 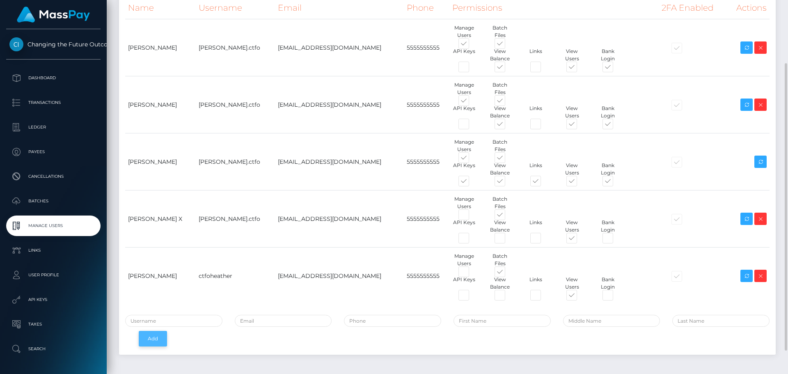 What do you see at coordinates (53, 78) in the screenshot?
I see `p: Dashboard` at bounding box center [53, 78].